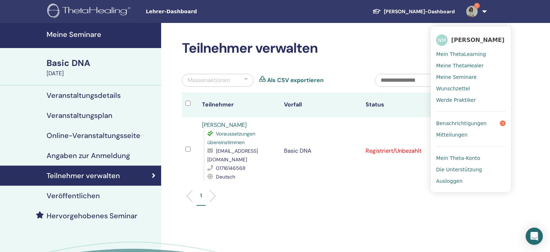 The width and height of the screenshot is (550, 252). Describe the element at coordinates (471, 88) in the screenshot. I see `a: Wunschzettel` at that location.